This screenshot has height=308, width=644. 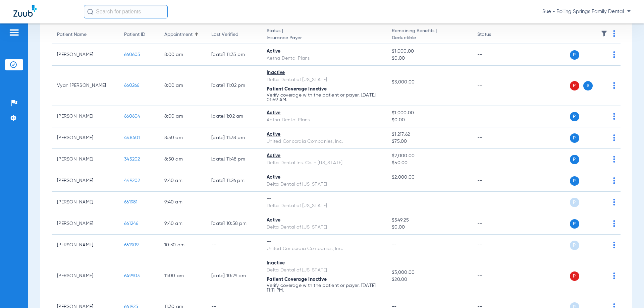 What do you see at coordinates (132, 137) in the screenshot?
I see `span: 448401` at bounding box center [132, 137].